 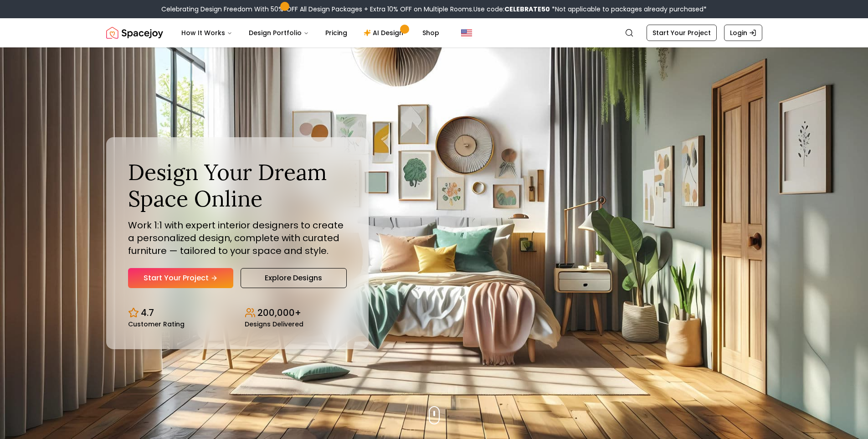 What do you see at coordinates (238, 238) in the screenshot?
I see `p: Work 1:1 with expert interior designers to create a personalized design, complete with curated fu...` at bounding box center [238, 238].